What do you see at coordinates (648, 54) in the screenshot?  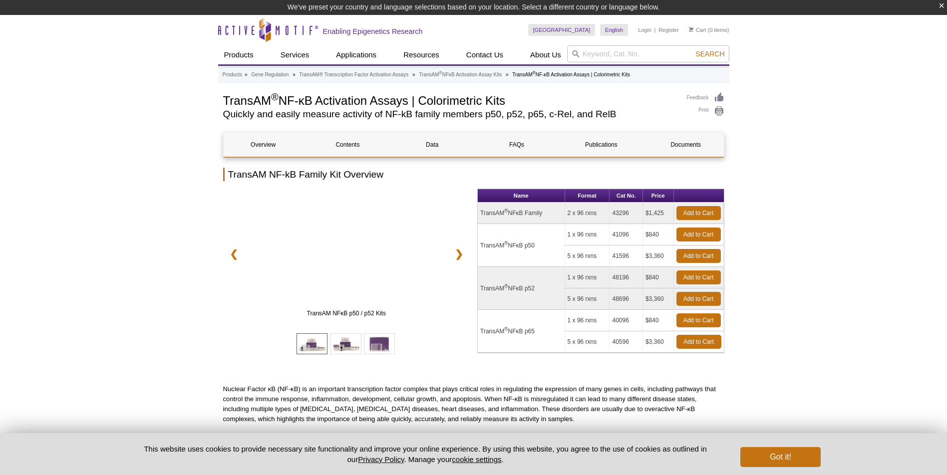 I see `input: Keyword, Cat. No.` at bounding box center [648, 54].